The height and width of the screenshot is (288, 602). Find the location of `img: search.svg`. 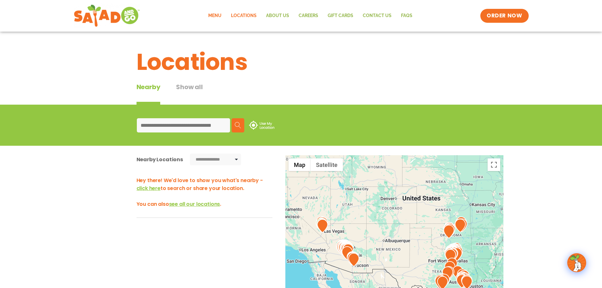

img: search.svg is located at coordinates (238, 125).